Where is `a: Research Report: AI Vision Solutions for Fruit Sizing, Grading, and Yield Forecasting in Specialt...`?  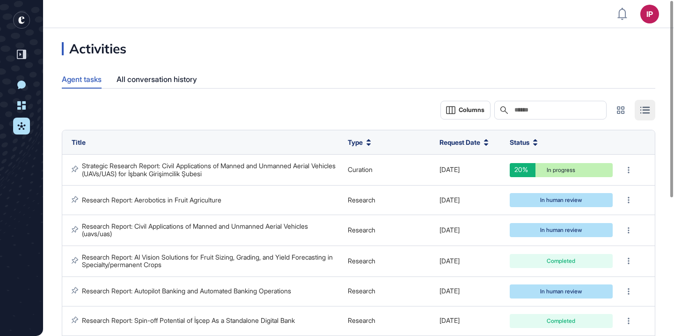
a: Research Report: AI Vision Solutions for Fruit Sizing, Grading, and Yield Forecasting in Specialt... is located at coordinates (208, 260).